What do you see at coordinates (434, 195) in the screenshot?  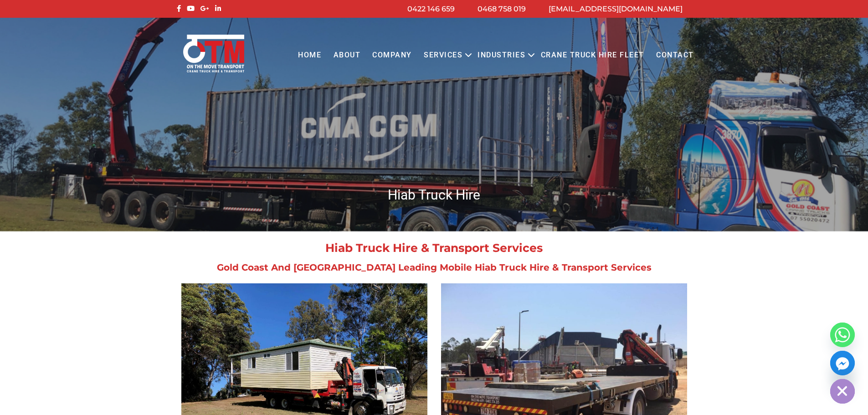 I see `h1: Hiab Truck Hire` at bounding box center [434, 195].